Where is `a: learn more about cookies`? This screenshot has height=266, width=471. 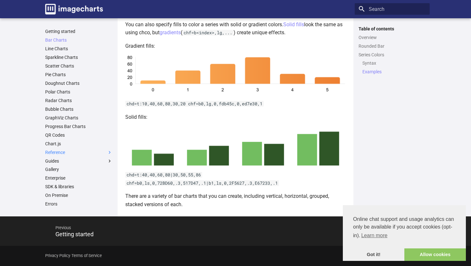
a: learn more about cookies is located at coordinates (374, 236).